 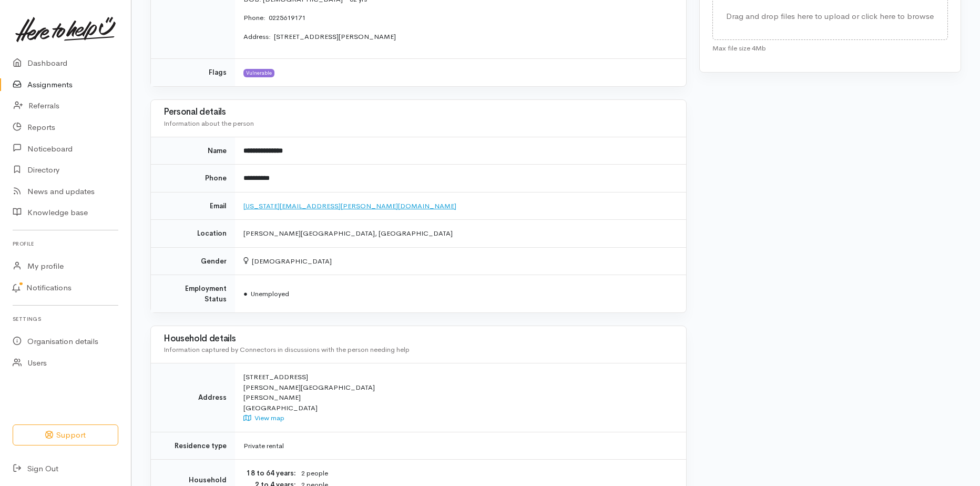 I want to click on td: Gender, so click(x=193, y=261).